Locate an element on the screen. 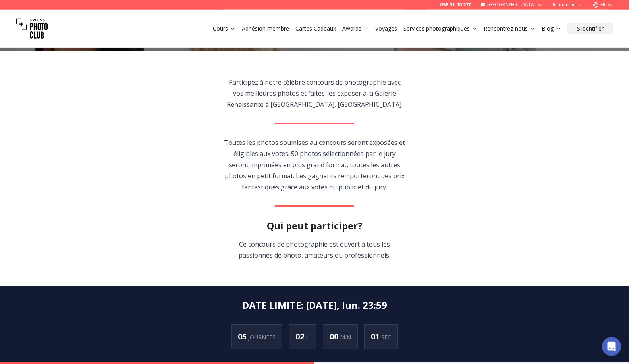 Image resolution: width=629 pixels, height=364 pixels. a: Awards is located at coordinates (355, 29).